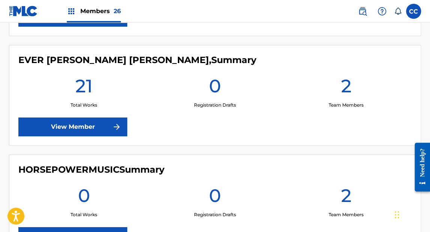 This screenshot has height=232, width=430. Describe the element at coordinates (362, 11) in the screenshot. I see `img: search` at that location.